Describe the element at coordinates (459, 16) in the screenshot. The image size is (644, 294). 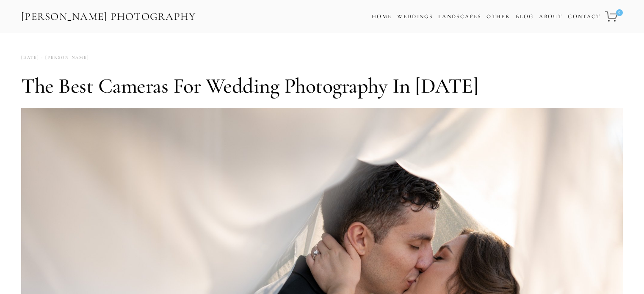
I see `a: Landscapes` at that location.